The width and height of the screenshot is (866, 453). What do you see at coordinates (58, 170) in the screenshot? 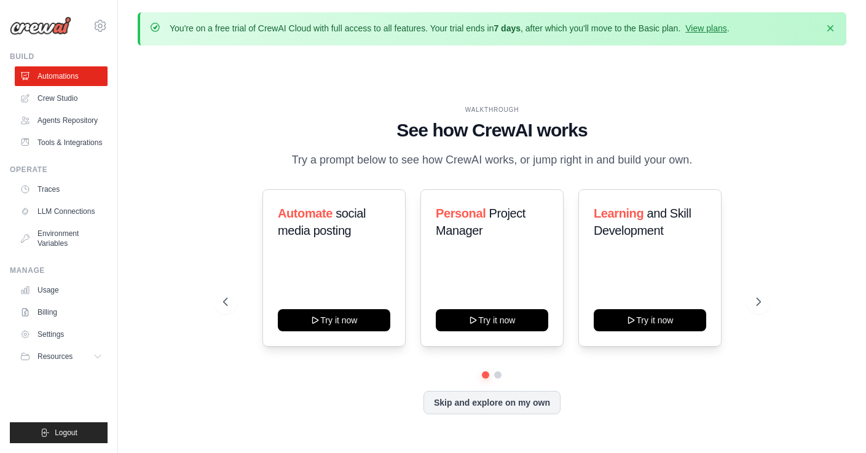
I see `div: Operate` at bounding box center [58, 170].